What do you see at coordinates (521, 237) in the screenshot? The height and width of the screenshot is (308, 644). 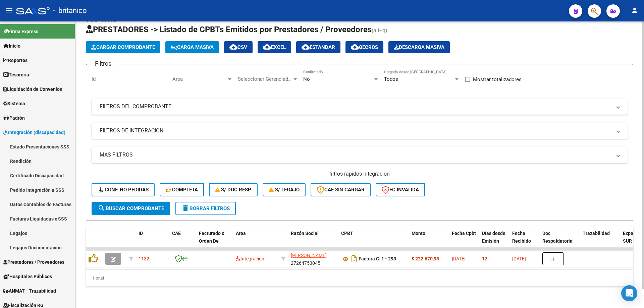 I see `span: Fecha Recibido` at bounding box center [521, 237].